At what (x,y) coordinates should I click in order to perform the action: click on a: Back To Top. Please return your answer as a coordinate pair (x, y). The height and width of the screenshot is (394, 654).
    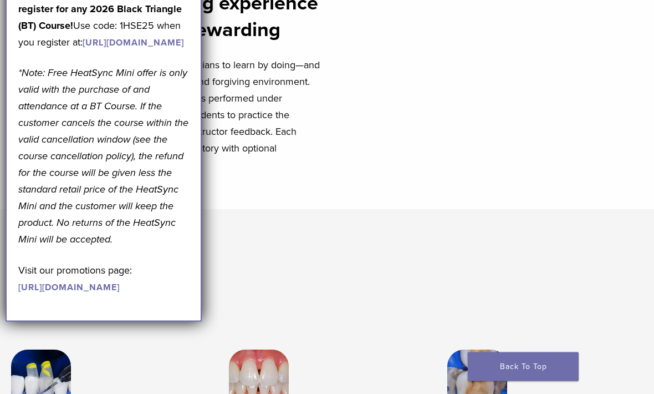
    Looking at the image, I should click on (524, 367).